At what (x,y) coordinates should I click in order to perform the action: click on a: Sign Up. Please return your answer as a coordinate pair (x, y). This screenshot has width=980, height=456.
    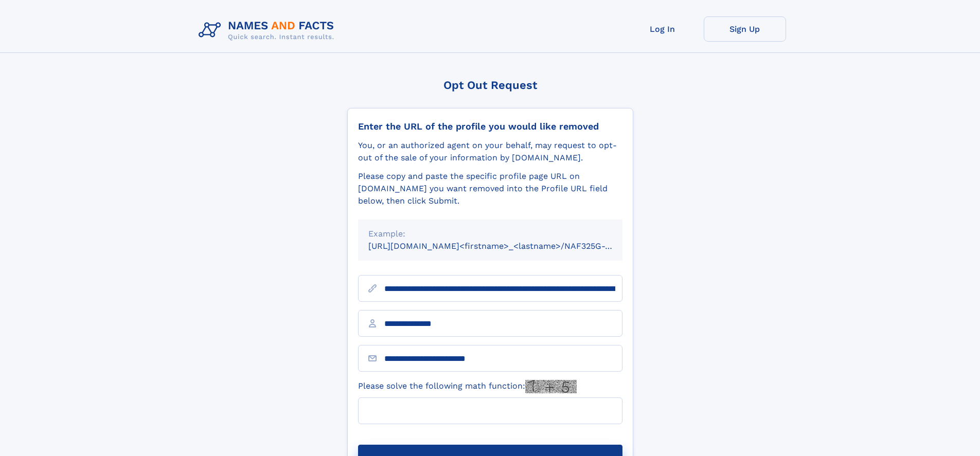
    Looking at the image, I should click on (745, 29).